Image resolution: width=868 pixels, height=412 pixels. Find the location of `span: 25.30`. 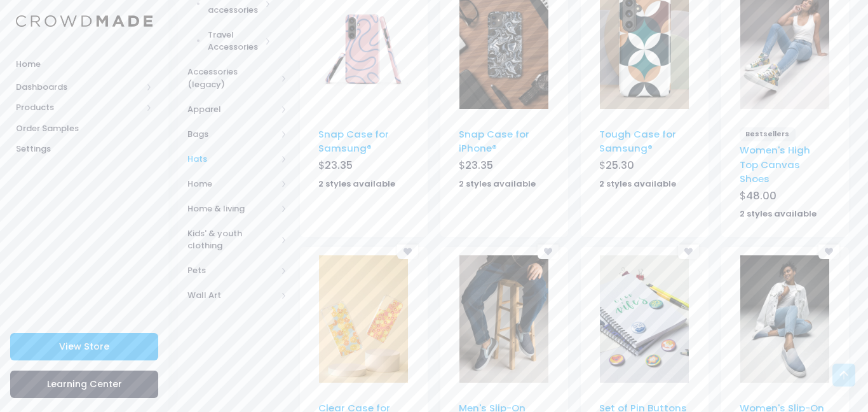

span: 25.30 is located at coordinates (619, 165).